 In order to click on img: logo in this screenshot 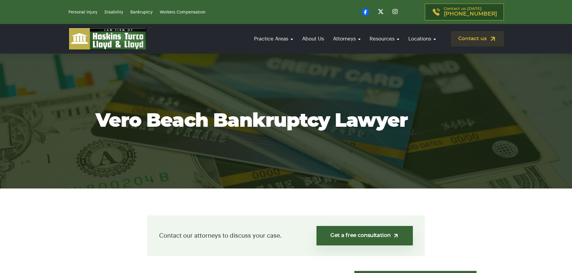, I will do `click(107, 39)`.